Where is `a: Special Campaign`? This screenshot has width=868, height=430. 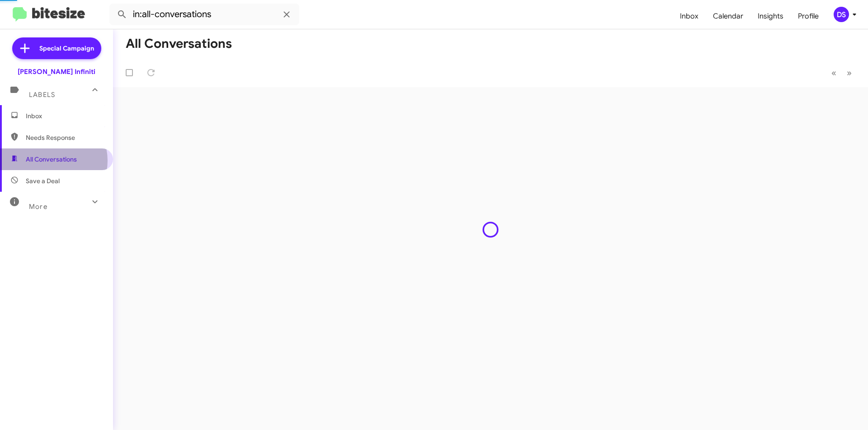 a: Special Campaign is located at coordinates (56, 49).